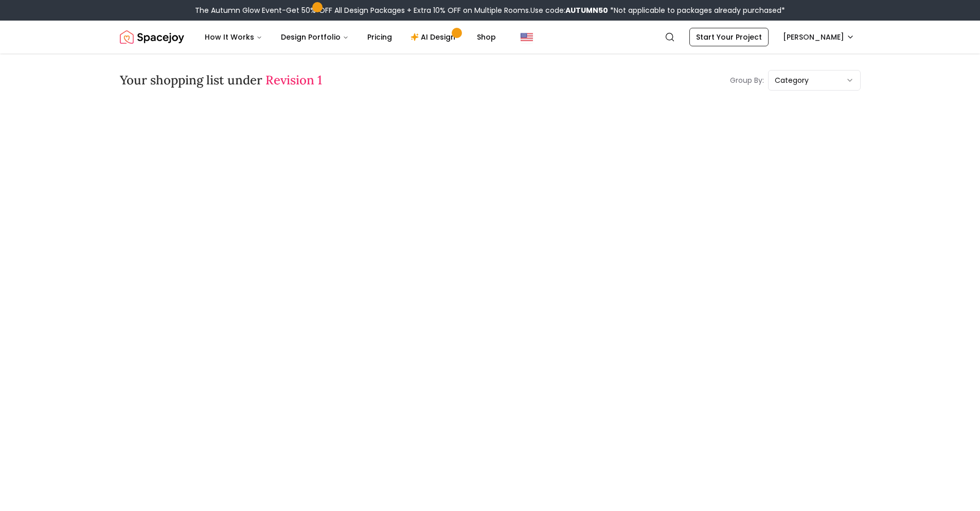  Describe the element at coordinates (748, 81) in the screenshot. I see `p: Group By:` at that location.